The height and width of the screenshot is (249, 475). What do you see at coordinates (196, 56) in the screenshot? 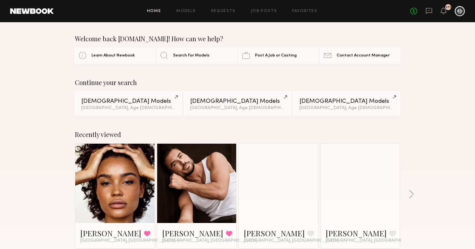
I see `a: Search For Models` at bounding box center [196, 56].